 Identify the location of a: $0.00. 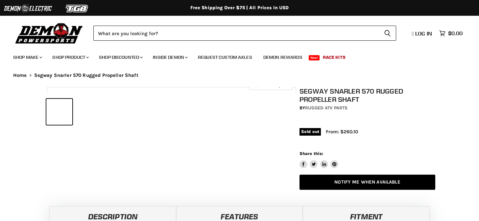
(451, 33).